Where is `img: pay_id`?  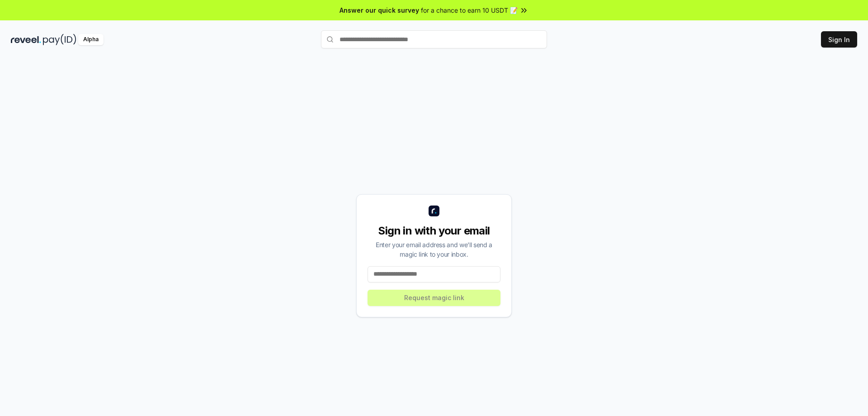
img: pay_id is located at coordinates (60, 39).